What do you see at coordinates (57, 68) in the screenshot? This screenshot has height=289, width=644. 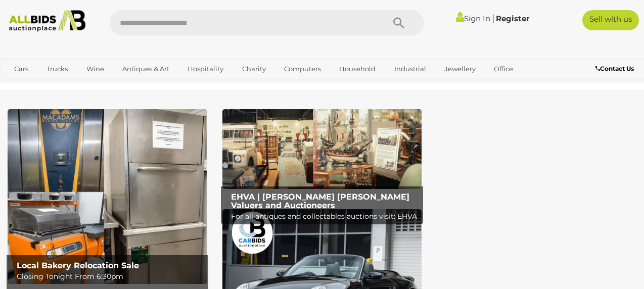 I see `a: Trucks` at bounding box center [57, 68].